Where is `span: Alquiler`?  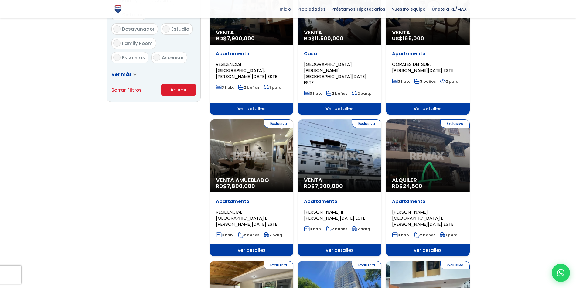
span: Alquiler is located at coordinates (428, 180).